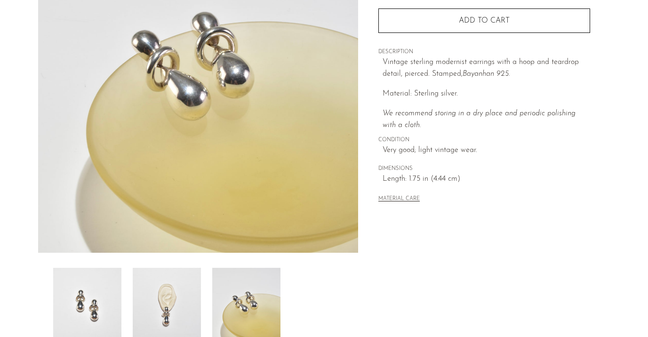 Image resolution: width=648 pixels, height=337 pixels. I want to click on span: DIMENSIONS, so click(484, 169).